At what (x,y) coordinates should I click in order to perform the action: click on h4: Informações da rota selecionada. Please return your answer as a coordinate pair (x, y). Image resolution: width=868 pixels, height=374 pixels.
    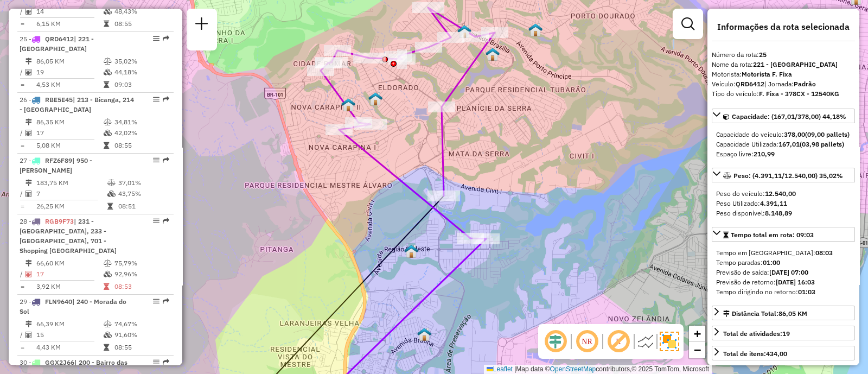
    Looking at the image, I should click on (784, 26).